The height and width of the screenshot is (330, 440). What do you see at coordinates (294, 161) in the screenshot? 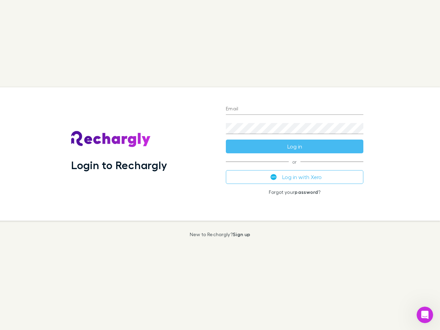
I see `span: or` at bounding box center [294, 161].